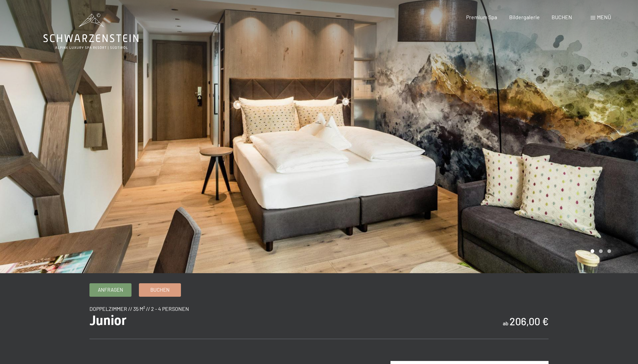 The image size is (638, 364). I want to click on span: ab, so click(505, 323).